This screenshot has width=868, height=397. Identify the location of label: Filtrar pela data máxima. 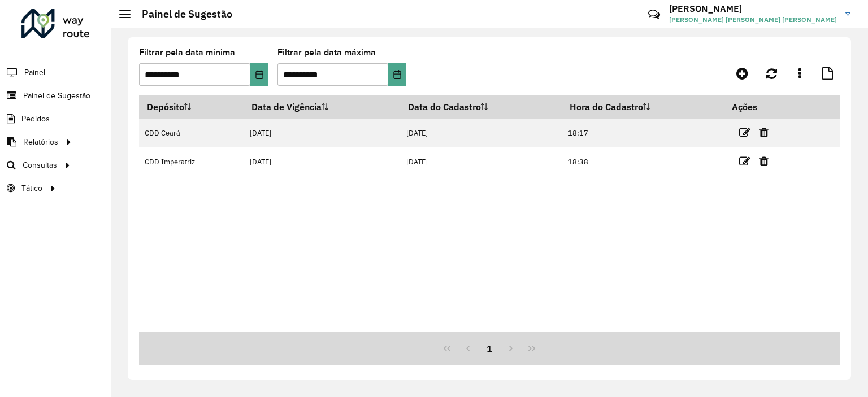
(327, 52).